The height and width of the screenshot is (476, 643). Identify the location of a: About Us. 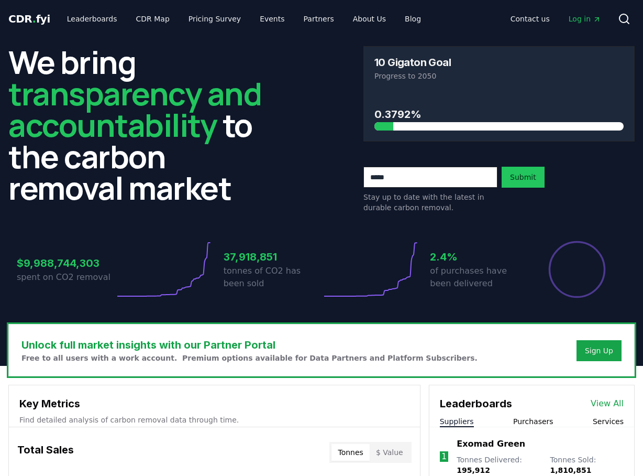
(369, 19).